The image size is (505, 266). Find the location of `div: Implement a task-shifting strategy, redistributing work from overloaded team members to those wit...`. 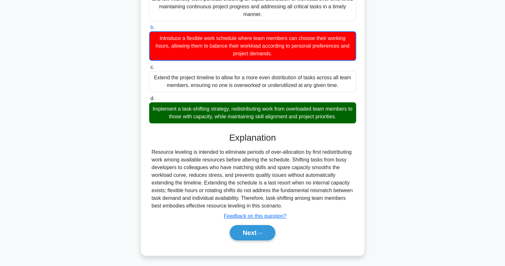

div: Implement a task-shifting strategy, redistributing work from overloaded team members to those wit... is located at coordinates (252, 113).